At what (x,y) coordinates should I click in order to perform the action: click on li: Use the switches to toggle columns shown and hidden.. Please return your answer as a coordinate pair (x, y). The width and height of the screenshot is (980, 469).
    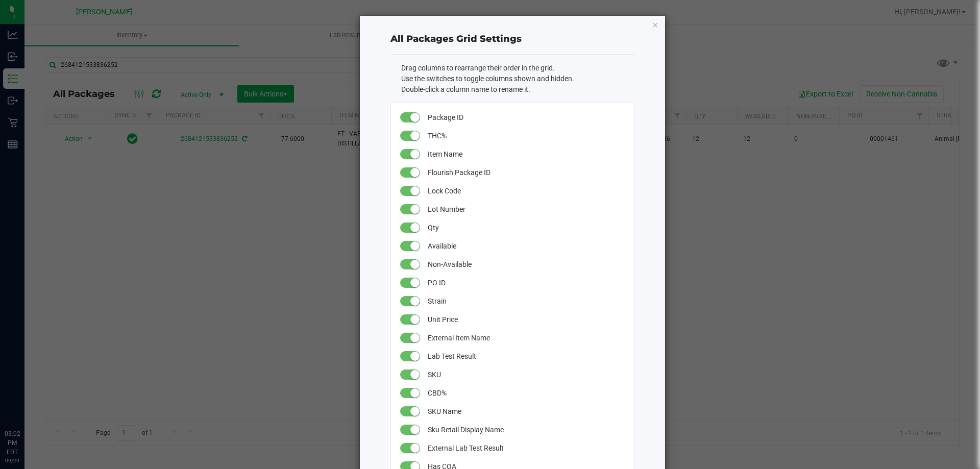
    Looking at the image, I should click on (517, 79).